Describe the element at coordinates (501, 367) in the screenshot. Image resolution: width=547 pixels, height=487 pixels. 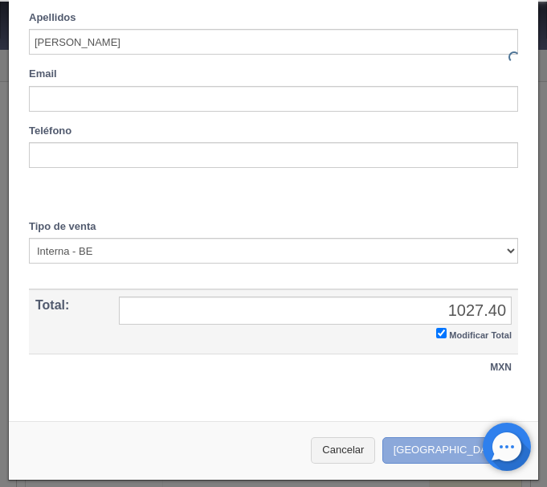
I see `strong: MXN` at that location.